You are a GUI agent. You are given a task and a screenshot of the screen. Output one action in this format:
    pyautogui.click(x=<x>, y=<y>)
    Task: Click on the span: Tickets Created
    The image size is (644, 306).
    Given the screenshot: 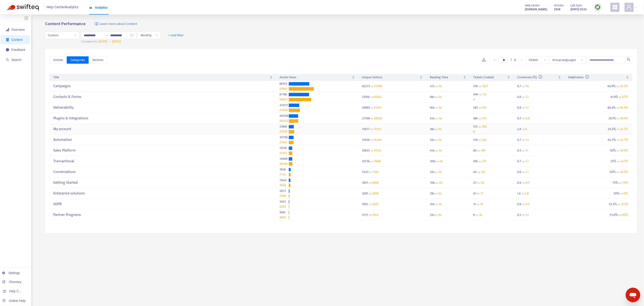 What is the action you would take?
    pyautogui.click(x=490, y=77)
    